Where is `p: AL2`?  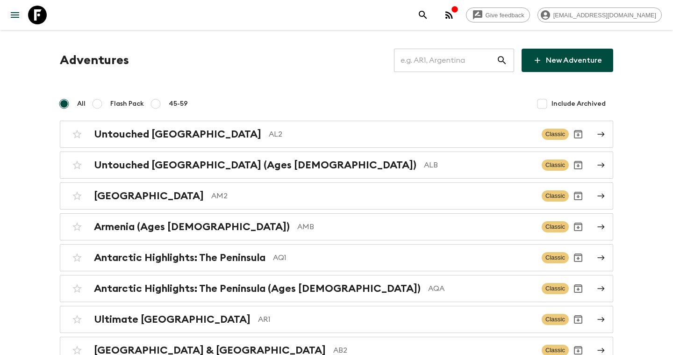
p: AL2 is located at coordinates (401, 134).